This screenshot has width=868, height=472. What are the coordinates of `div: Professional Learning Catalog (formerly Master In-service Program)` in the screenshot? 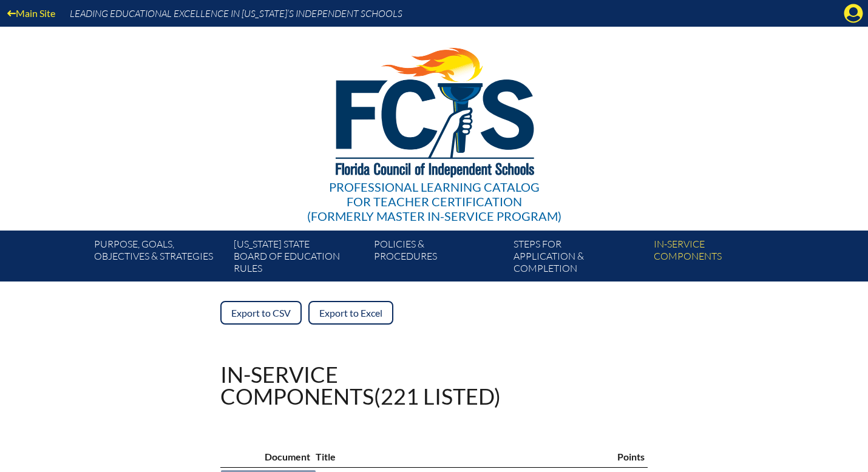 It's located at (434, 201).